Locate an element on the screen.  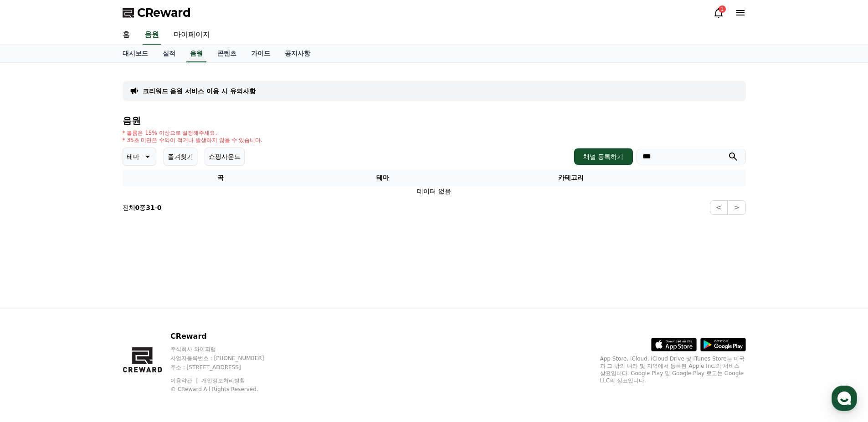
a: 이용약관 is located at coordinates (185, 380).